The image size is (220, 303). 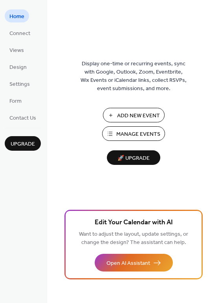 I want to click on button: Manage Events, so click(x=134, y=133).